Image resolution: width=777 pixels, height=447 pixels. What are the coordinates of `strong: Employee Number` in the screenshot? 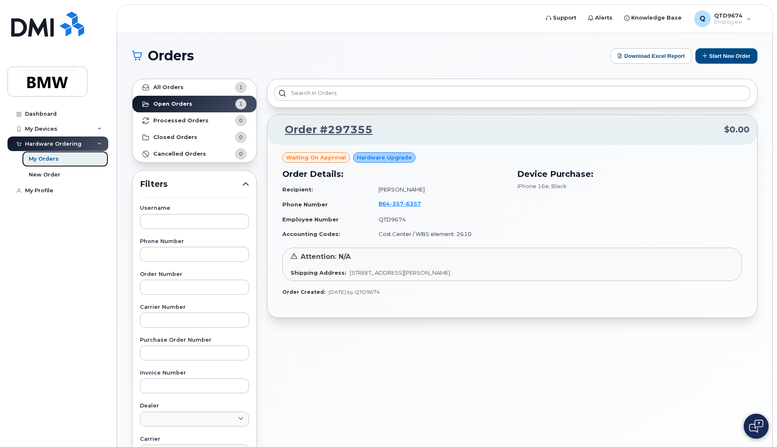 It's located at (310, 219).